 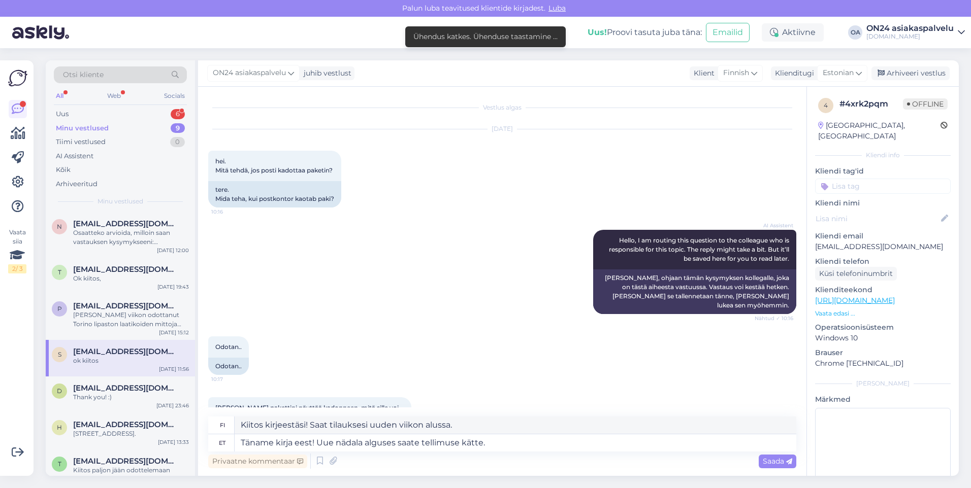 What do you see at coordinates (126, 306) in the screenshot?
I see `span: pipsalai1@gmail.com` at bounding box center [126, 306].